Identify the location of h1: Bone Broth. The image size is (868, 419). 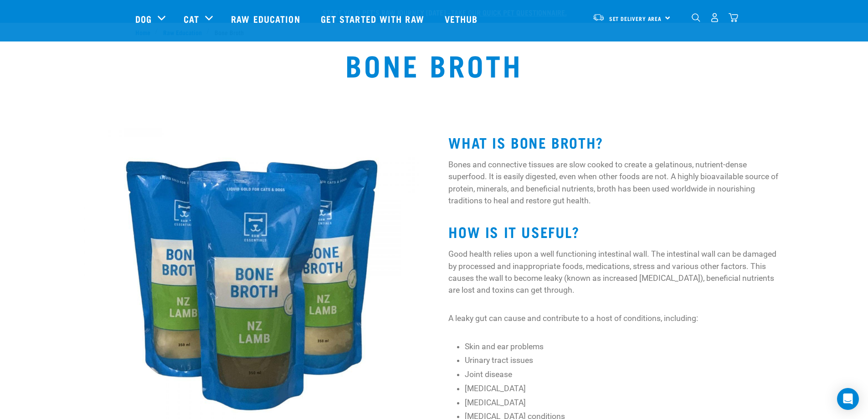
(434, 64).